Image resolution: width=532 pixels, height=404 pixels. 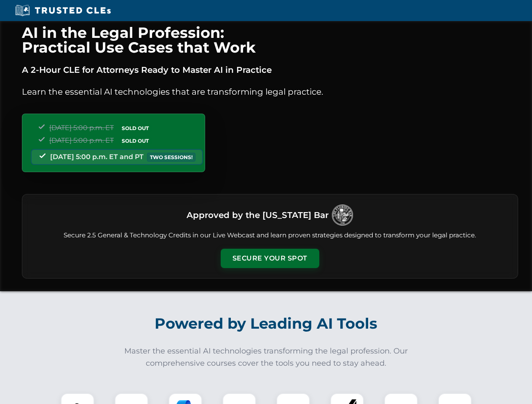 What do you see at coordinates (270, 235) in the screenshot?
I see `p: Secure 2.5 General & Technology Credits in our Live Webcast and learn proven strategies designed ...` at bounding box center [270, 235].